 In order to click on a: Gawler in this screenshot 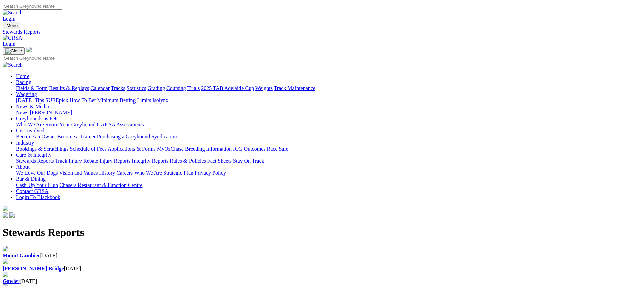, I will do `click(11, 281)`.